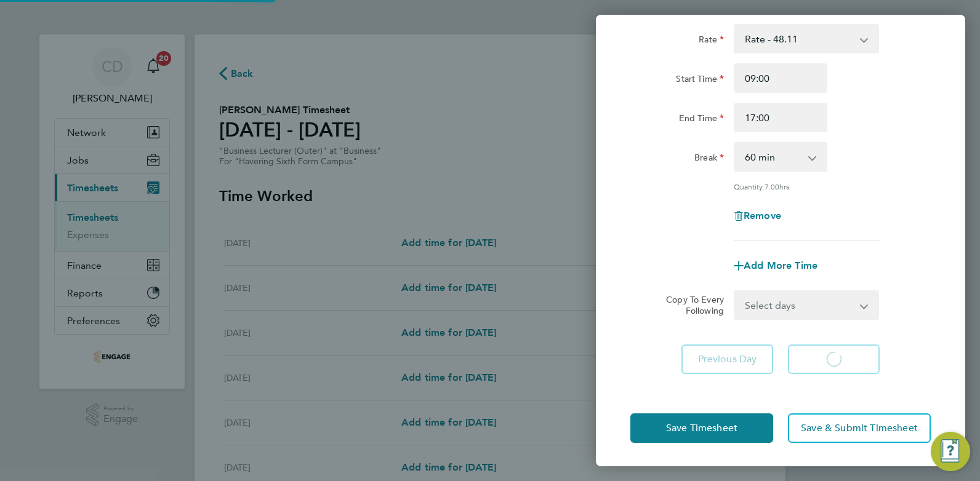 The height and width of the screenshot is (481, 980). Describe the element at coordinates (700, 81) in the screenshot. I see `label: Start Time` at that location.